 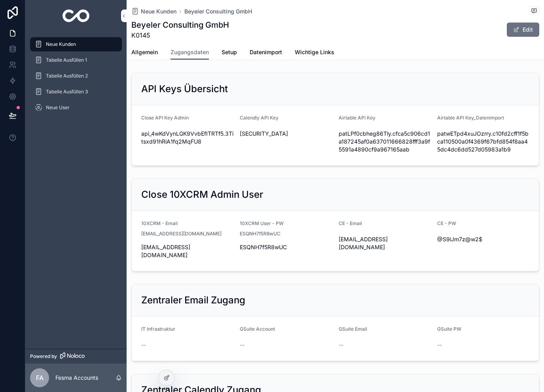 What do you see at coordinates (144, 52) in the screenshot?
I see `span: Allgemein` at bounding box center [144, 52].